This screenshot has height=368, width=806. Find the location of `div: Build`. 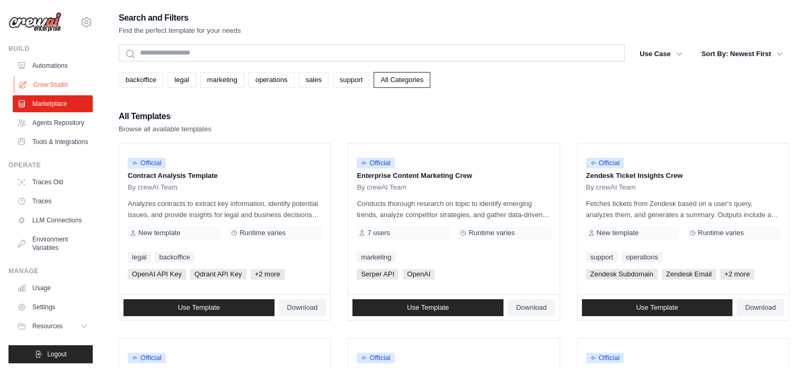

div: Build is located at coordinates (50, 49).